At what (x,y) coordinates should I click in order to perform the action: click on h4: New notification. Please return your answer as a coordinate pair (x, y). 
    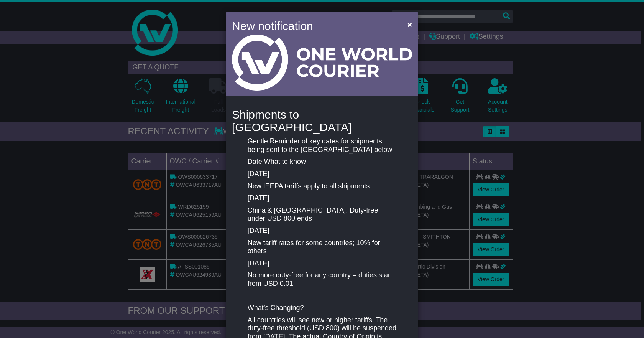
    Looking at the image, I should click on (314, 26).